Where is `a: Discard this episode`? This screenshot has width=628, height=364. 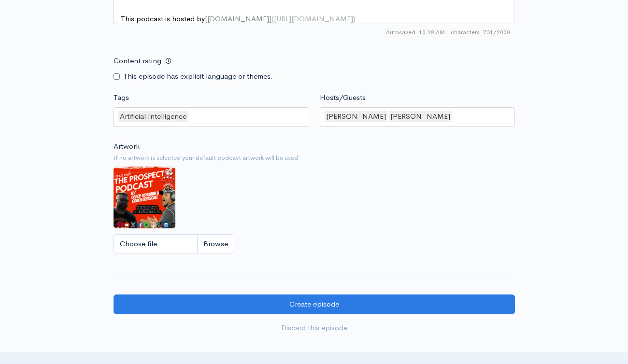
a: Discard this episode is located at coordinates (314, 328).